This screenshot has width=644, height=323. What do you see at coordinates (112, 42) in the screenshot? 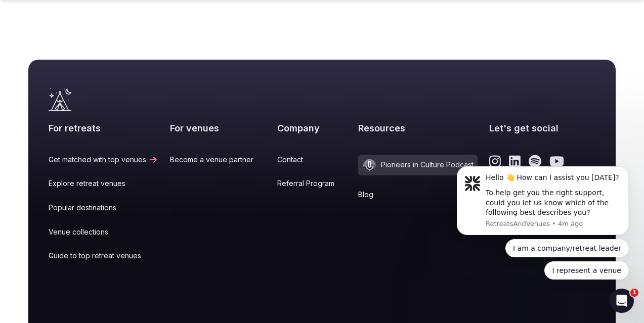
I see `div: Message content` at bounding box center [112, 42].